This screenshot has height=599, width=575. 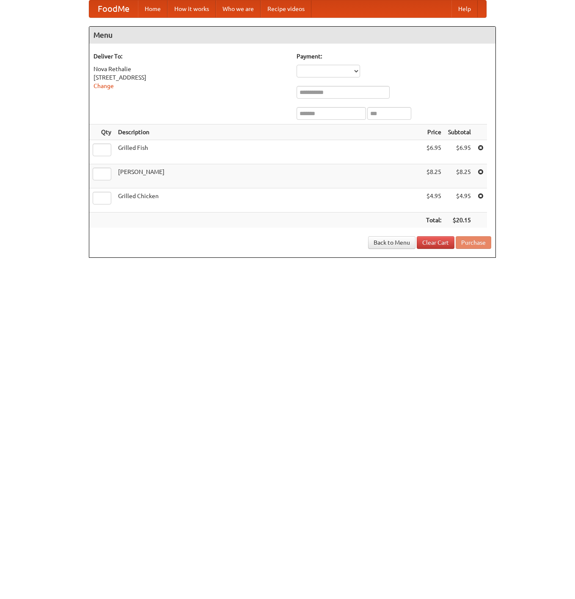 I want to click on a: Change, so click(x=104, y=86).